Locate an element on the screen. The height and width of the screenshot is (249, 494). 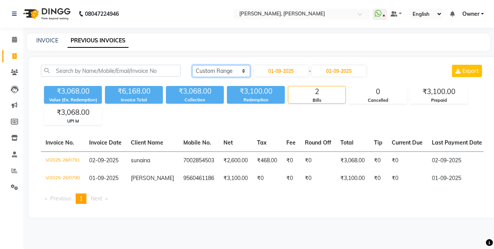
td: ₹2,600.00 is located at coordinates (235, 161).